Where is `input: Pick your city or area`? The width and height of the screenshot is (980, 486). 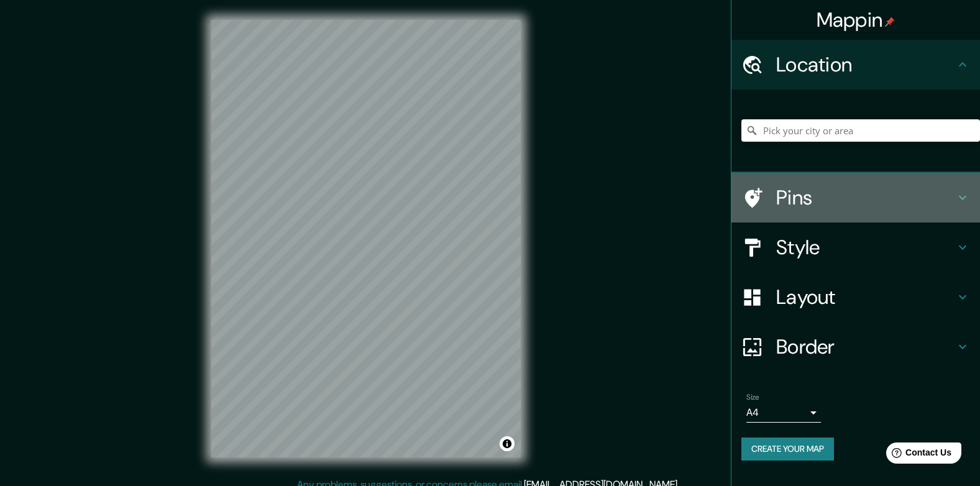
input: Pick your city or area is located at coordinates (861, 130).